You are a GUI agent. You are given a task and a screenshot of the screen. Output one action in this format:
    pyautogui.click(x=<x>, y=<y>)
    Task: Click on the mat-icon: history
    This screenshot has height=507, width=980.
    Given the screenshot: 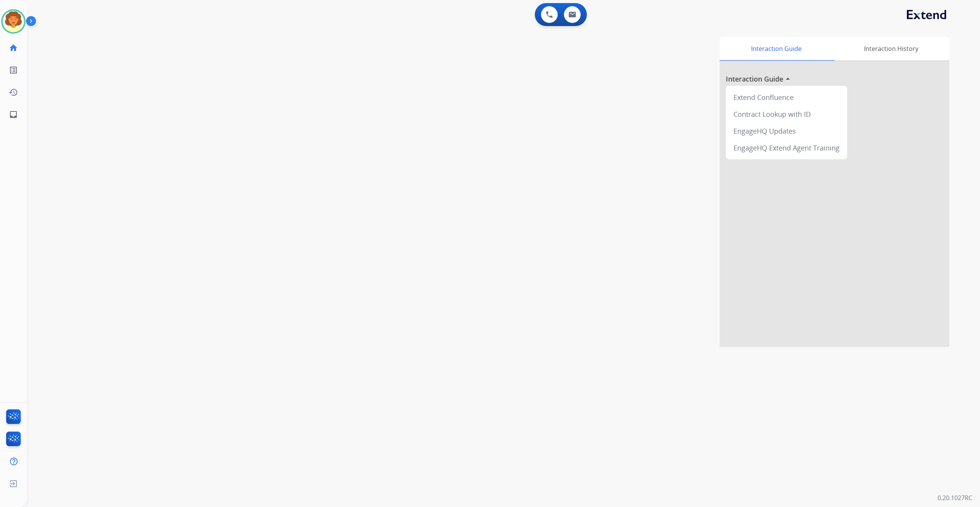 What is the action you would take?
    pyautogui.click(x=14, y=92)
    